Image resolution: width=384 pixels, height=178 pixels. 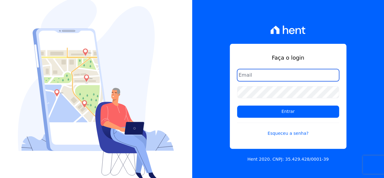 What do you see at coordinates (288, 57) in the screenshot?
I see `h1: Faça o login` at bounding box center [288, 57].